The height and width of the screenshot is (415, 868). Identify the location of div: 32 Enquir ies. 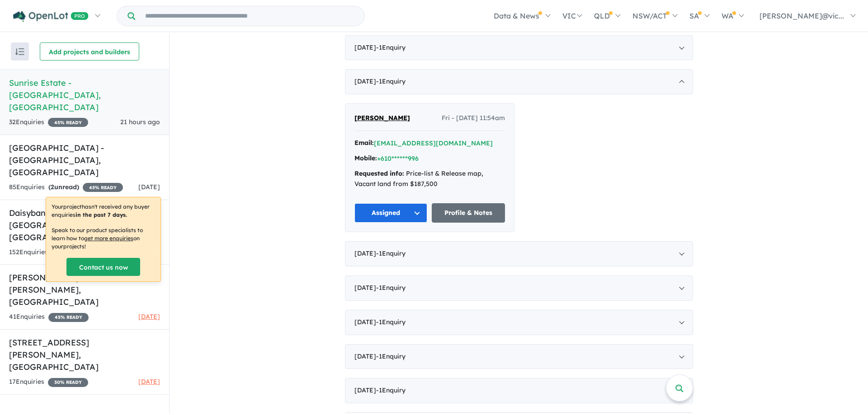
(49, 123).